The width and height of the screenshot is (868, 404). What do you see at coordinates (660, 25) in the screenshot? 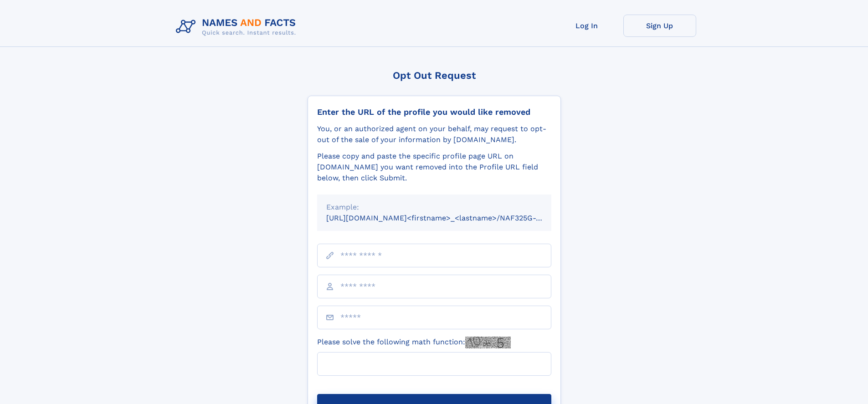
I see `a: Sign Up` at bounding box center [660, 25].